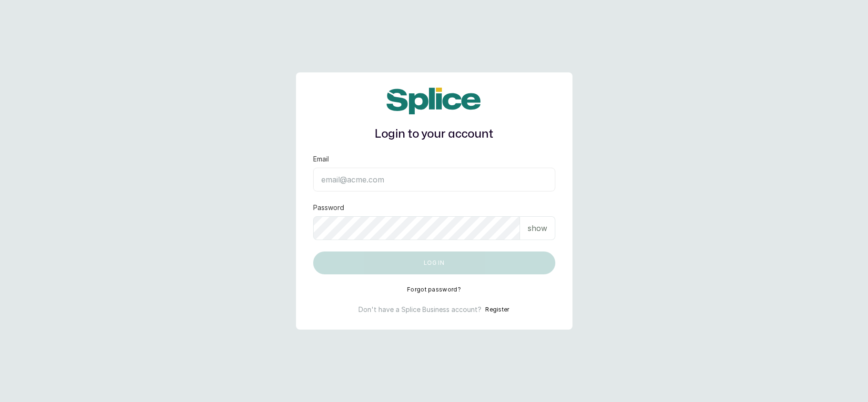  Describe the element at coordinates (497, 310) in the screenshot. I see `button: Register` at that location.